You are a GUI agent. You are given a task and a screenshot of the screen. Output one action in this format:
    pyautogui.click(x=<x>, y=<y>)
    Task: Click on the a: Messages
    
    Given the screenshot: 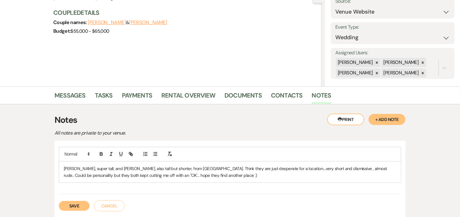 What is the action you would take?
    pyautogui.click(x=70, y=97)
    